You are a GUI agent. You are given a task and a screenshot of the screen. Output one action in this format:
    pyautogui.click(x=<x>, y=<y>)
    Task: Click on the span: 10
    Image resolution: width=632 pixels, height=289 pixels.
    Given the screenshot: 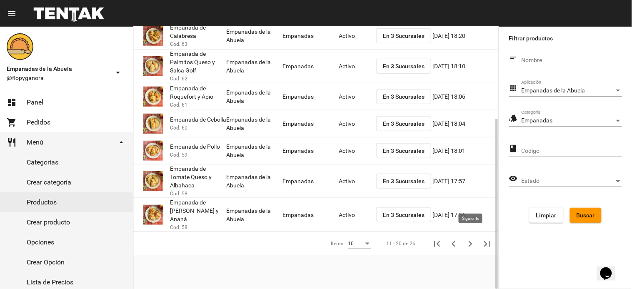 What is the action you would take?
    pyautogui.click(x=351, y=244)
    